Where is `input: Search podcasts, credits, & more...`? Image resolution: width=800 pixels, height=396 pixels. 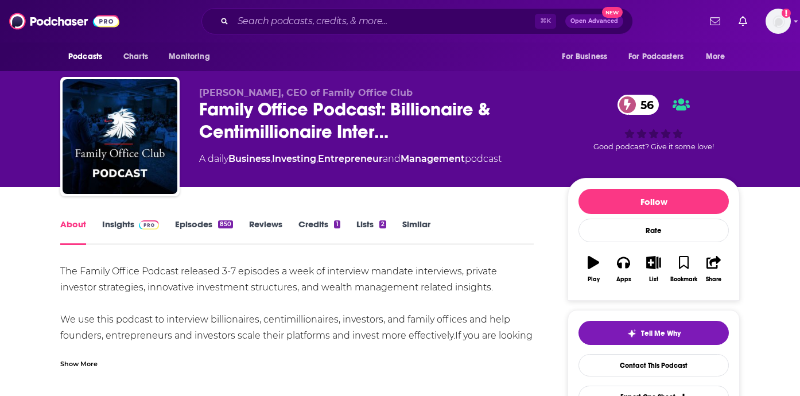 input: Search podcasts, credits, & more... is located at coordinates (384, 21).